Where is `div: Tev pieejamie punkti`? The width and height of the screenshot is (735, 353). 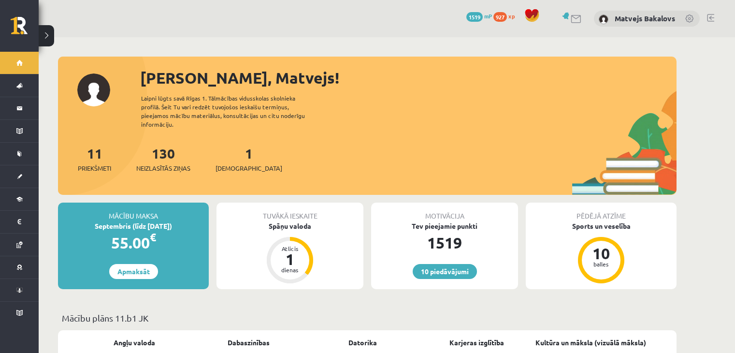
div: Tev pieejamie punkti is located at coordinates (444, 226).